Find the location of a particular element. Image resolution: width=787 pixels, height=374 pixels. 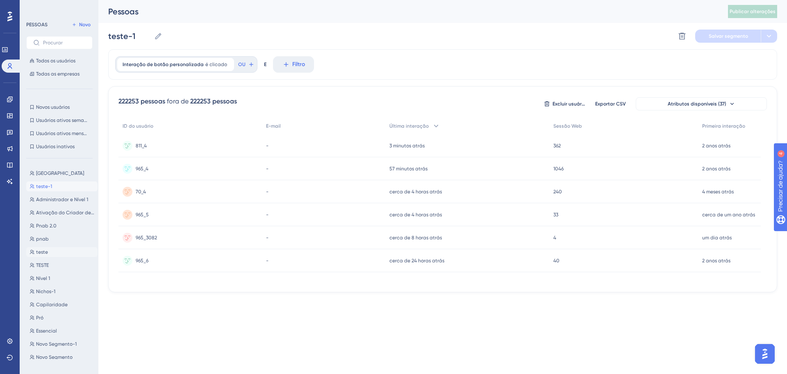

button: Salvar segmento is located at coordinates (728, 36).